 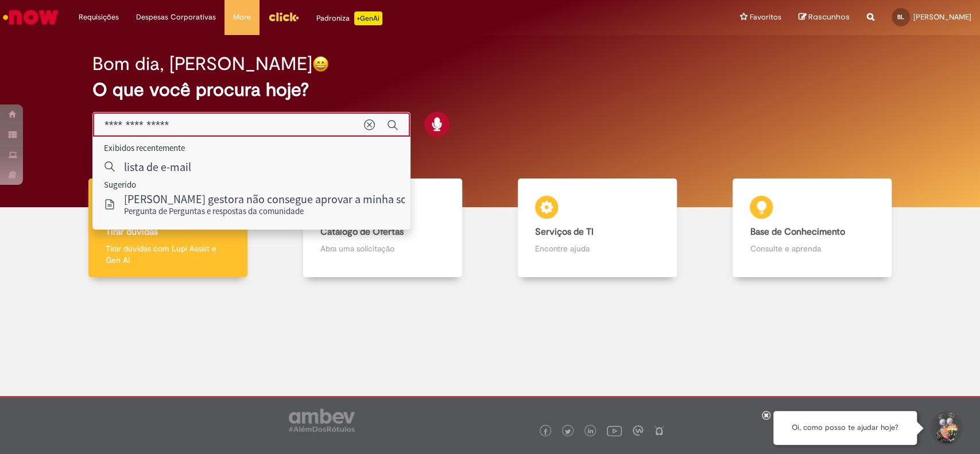 What do you see at coordinates (176, 17) in the screenshot?
I see `span: Despesas Corporativas` at bounding box center [176, 17].